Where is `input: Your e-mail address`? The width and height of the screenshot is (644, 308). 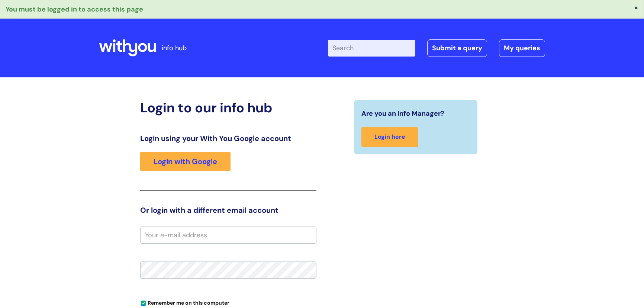
input: Your e-mail address is located at coordinates (229, 235).